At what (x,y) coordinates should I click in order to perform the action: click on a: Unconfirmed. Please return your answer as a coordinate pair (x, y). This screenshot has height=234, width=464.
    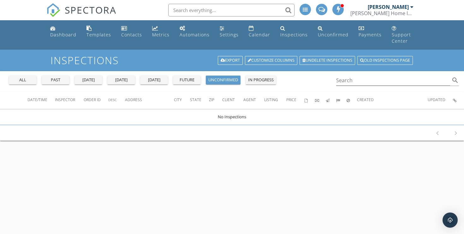
    Looking at the image, I should click on (333, 32).